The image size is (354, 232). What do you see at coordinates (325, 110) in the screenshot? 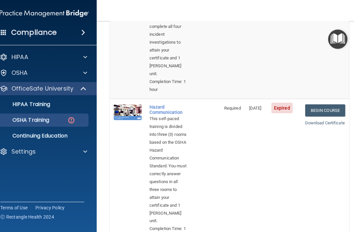
I see `a: Begin Course` at bounding box center [325, 110].